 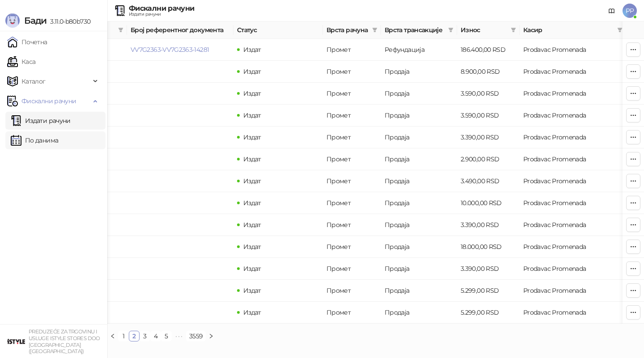 I want to click on span: Износ, so click(x=484, y=30).